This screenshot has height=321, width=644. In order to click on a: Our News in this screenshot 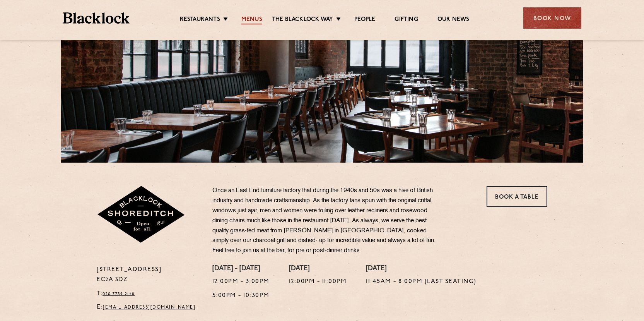, I will do `click(453, 20)`.